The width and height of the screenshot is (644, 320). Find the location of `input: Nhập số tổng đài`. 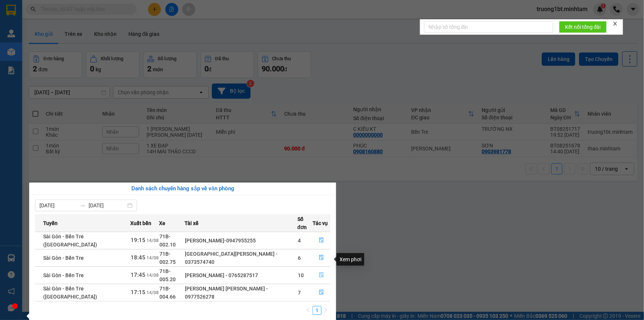

input: Nhập số tổng đài is located at coordinates (489, 27).